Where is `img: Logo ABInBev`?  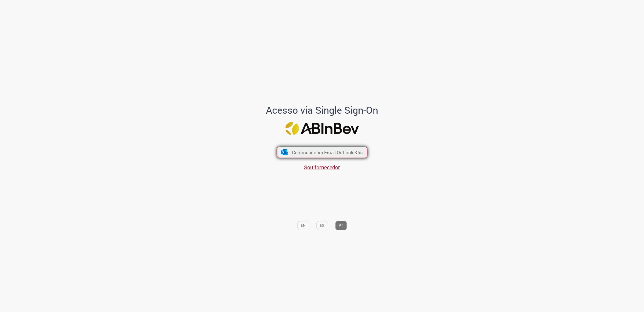
img: Logo ABInBev is located at coordinates (322, 128).